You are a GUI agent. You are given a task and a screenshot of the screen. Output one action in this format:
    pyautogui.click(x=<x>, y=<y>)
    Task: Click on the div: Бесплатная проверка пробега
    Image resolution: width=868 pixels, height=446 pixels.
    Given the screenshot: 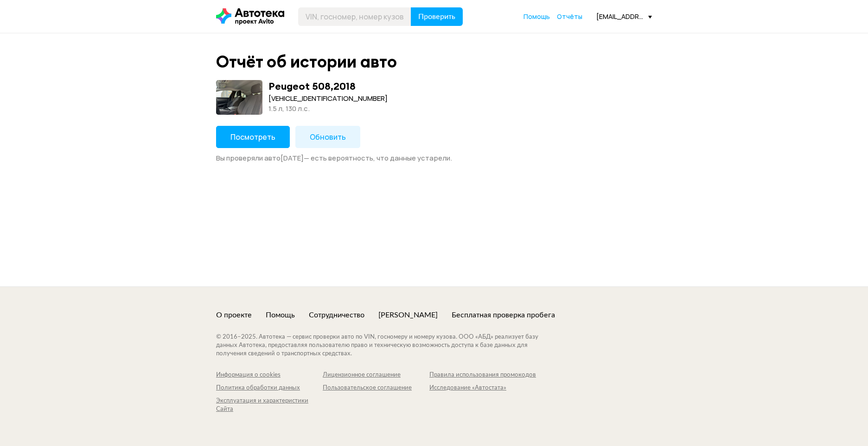 What is the action you would take?
    pyautogui.click(x=503, y=316)
    